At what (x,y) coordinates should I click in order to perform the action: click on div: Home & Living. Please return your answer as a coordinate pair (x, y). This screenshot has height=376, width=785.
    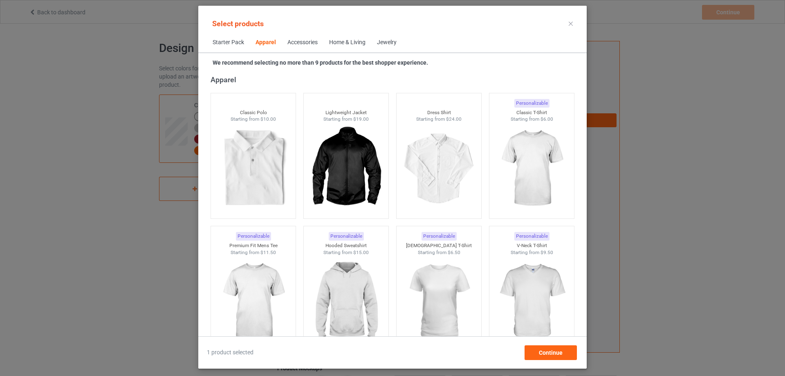
    Looking at the image, I should click on (347, 43).